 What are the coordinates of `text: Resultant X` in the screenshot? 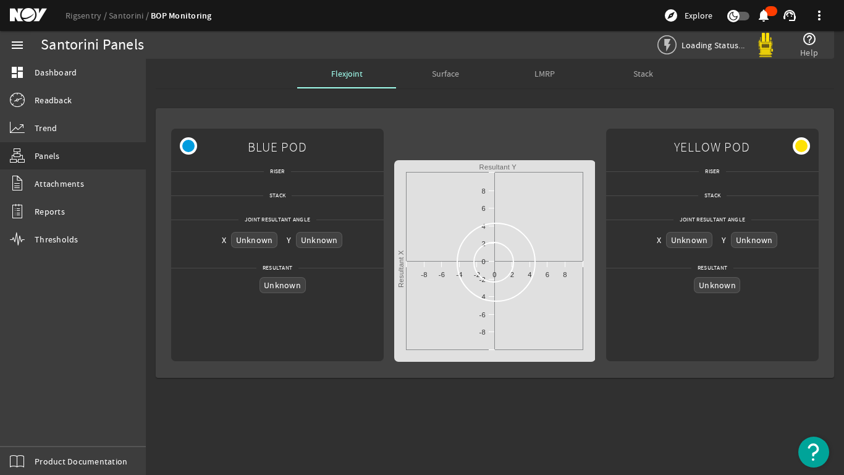 It's located at (401, 268).